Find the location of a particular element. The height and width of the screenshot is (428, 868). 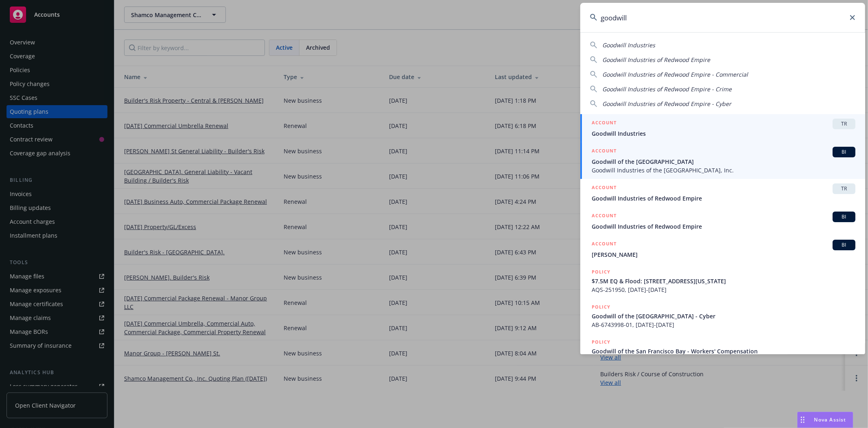

a: ACCOUNTTRGoodwill Industries of Redwood Empire is located at coordinates (722, 193).